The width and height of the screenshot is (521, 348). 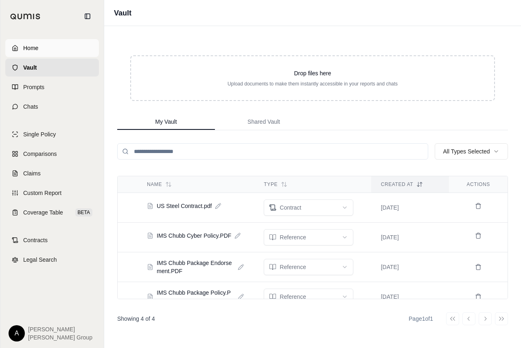 I want to click on a: Chats, so click(x=52, y=107).